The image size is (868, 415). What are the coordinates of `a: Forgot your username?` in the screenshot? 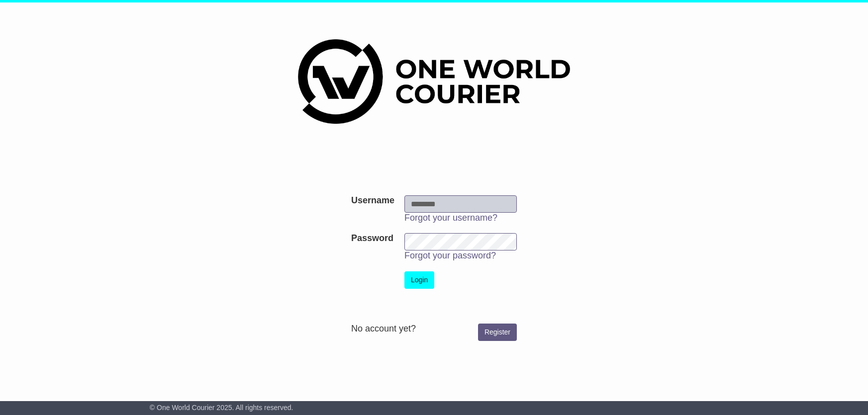 It's located at (451, 218).